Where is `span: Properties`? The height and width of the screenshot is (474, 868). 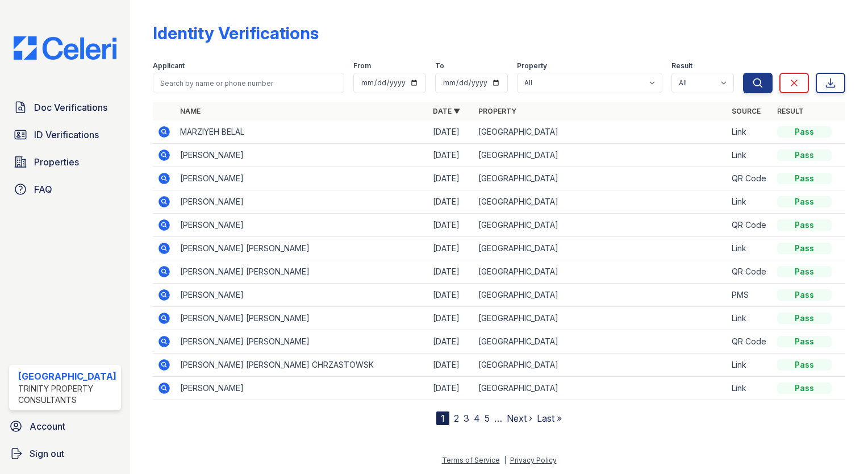 span: Properties is located at coordinates (57, 162).